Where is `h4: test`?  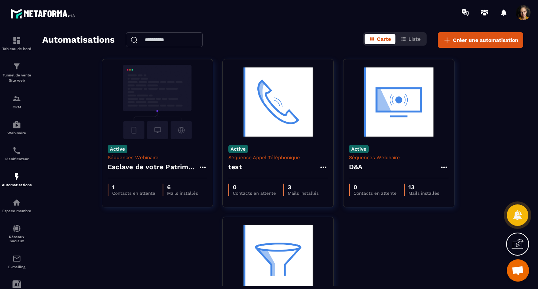 h4: test is located at coordinates (235, 167).